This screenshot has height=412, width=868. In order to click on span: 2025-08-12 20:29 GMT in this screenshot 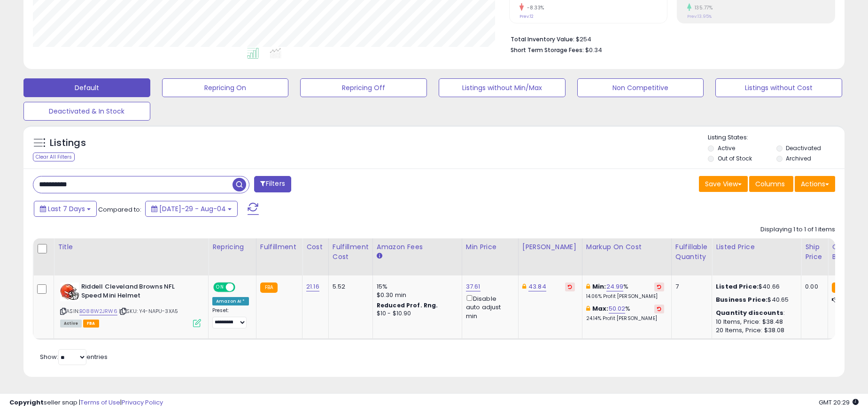, I will do `click(838, 402)`.